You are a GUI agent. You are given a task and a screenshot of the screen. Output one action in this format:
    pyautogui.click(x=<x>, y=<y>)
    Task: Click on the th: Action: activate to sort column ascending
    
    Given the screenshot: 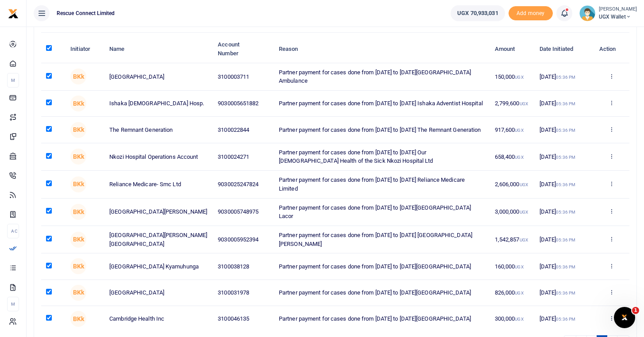 What is the action you would take?
    pyautogui.click(x=612, y=49)
    